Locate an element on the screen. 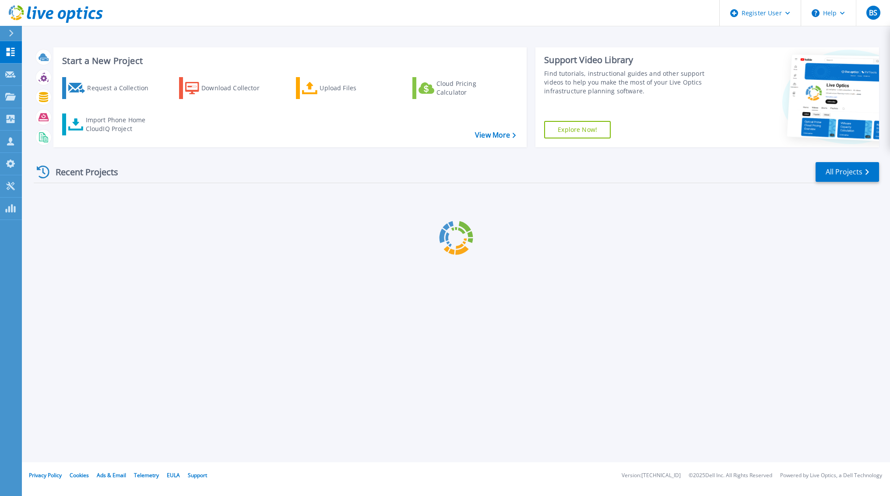  a: Support is located at coordinates (198, 475).